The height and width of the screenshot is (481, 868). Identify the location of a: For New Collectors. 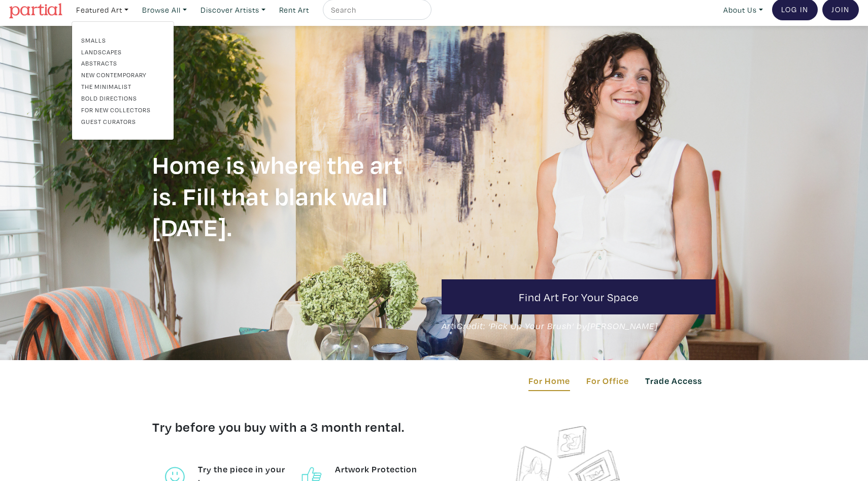
(123, 110).